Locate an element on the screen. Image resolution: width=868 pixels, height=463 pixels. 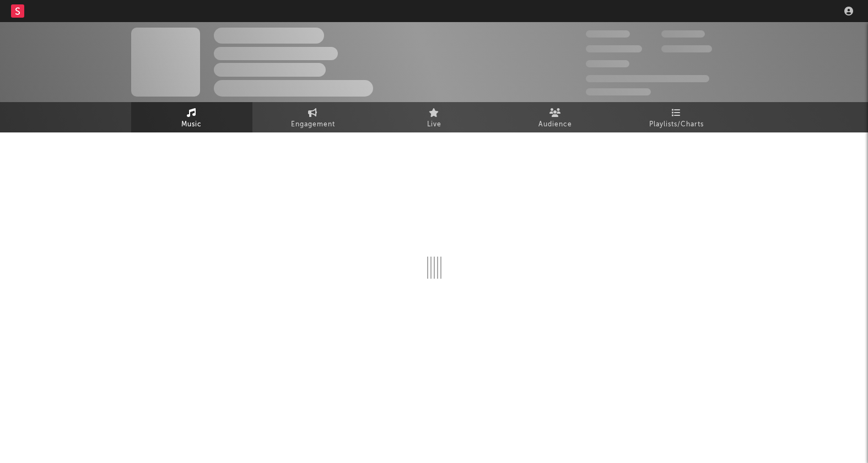
span: Audience is located at coordinates (555, 125).